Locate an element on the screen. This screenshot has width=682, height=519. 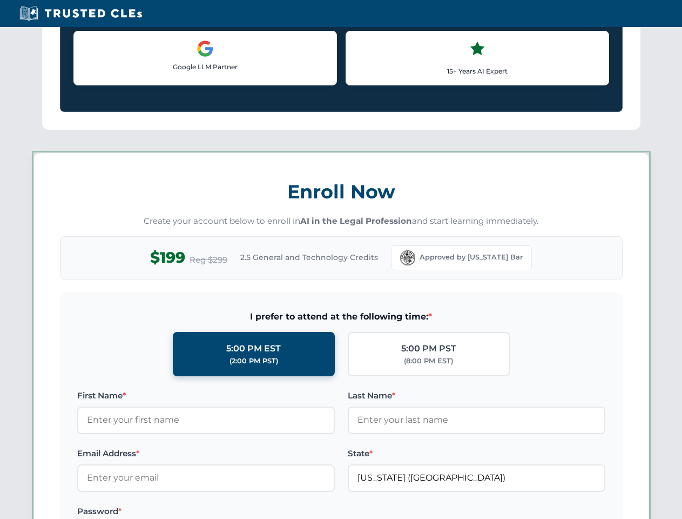
label: Last Name is located at coordinates (477, 395).